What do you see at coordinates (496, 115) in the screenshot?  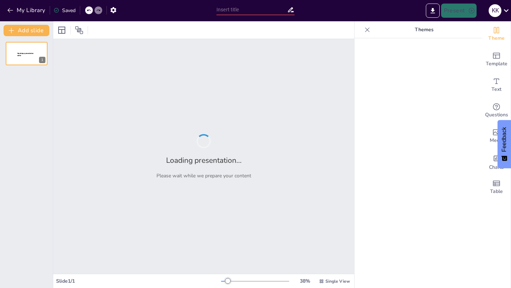 I see `span: Questions` at bounding box center [496, 115].